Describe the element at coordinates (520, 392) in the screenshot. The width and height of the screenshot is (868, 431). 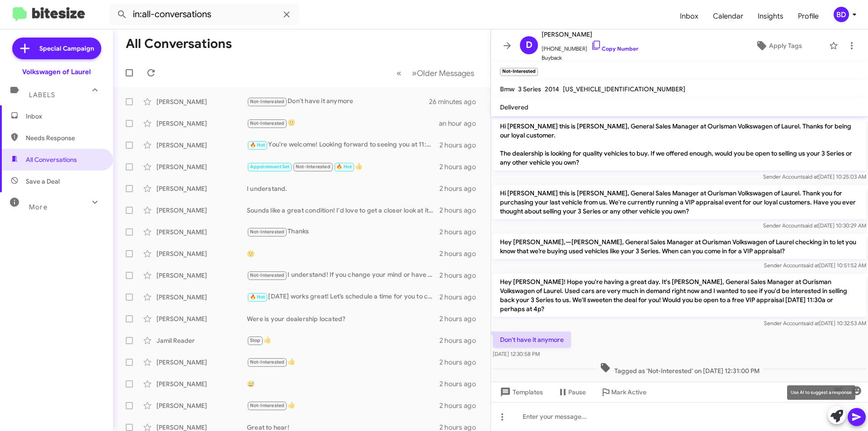
I see `span: Templates` at that location.